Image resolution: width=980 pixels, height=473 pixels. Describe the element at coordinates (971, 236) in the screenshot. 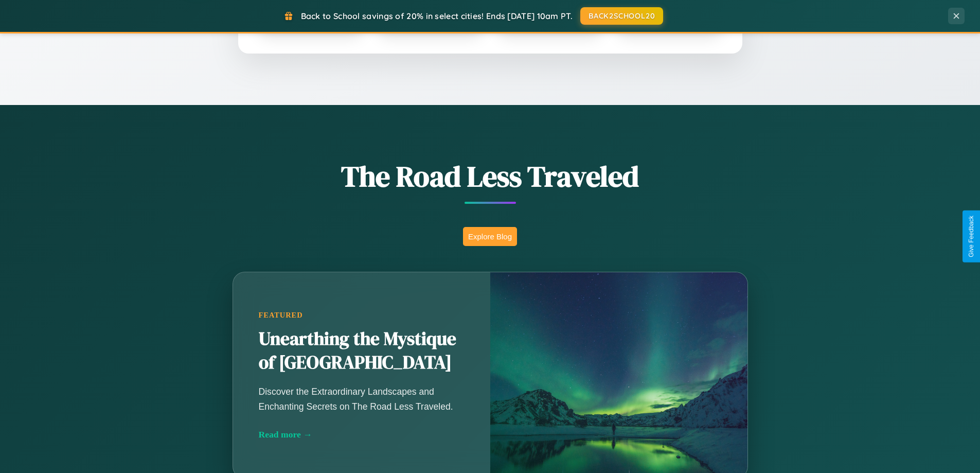

I see `div: Give Feedback` at that location.